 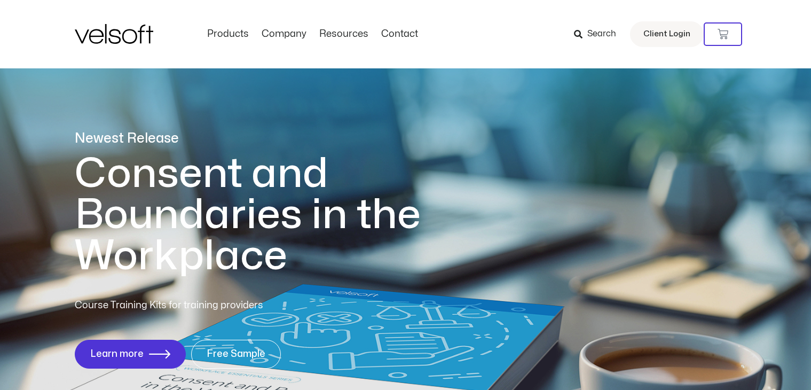 I want to click on p: Newest Release, so click(x=270, y=138).